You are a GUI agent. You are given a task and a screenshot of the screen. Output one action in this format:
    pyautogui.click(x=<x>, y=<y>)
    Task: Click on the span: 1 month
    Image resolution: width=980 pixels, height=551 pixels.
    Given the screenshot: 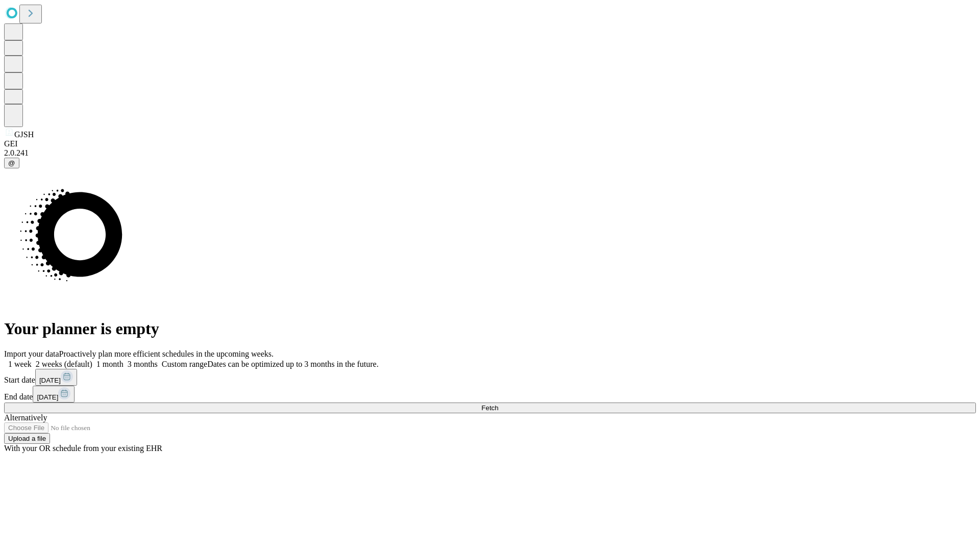 What is the action you would take?
    pyautogui.click(x=109, y=364)
    